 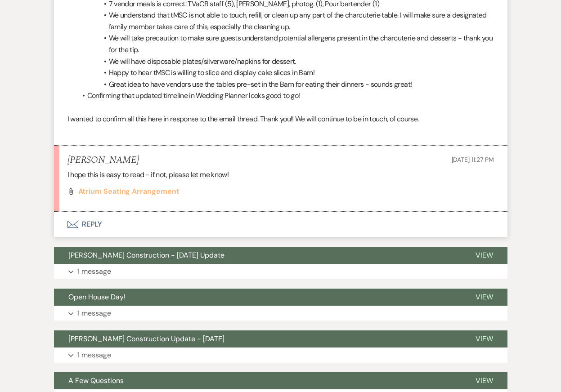 I want to click on p: I hope this is easy to read - if not, please let me know!, so click(x=281, y=175).